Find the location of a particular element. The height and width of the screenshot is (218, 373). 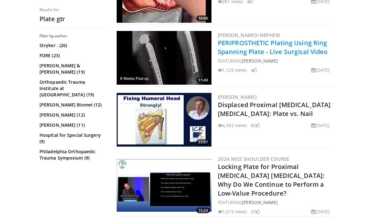

a: PERIPROSTHETIC Plating Using Ring Spanning Plate - Live Surgical Video is located at coordinates (273, 47).